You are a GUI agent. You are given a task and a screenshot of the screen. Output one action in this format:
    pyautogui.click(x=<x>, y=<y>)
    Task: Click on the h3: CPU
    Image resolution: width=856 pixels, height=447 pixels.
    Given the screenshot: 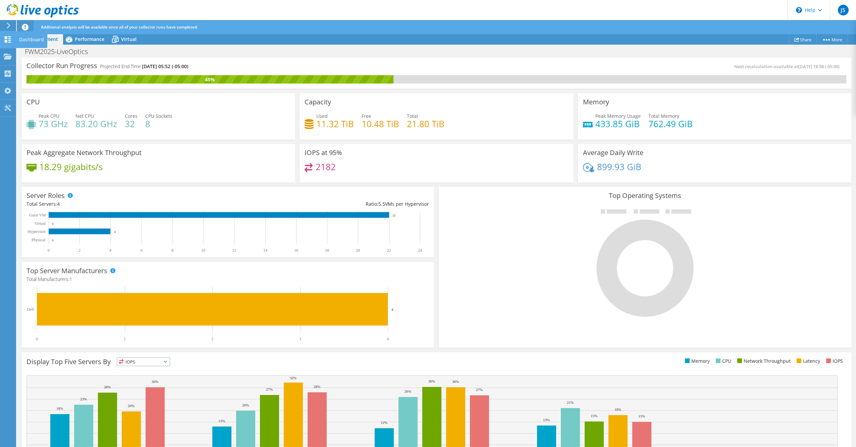 What is the action you would take?
    pyautogui.click(x=33, y=102)
    